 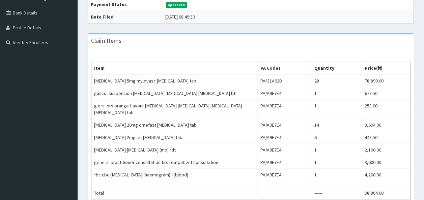 What do you see at coordinates (125, 17) in the screenshot?
I see `th: Date Filed` at bounding box center [125, 17].